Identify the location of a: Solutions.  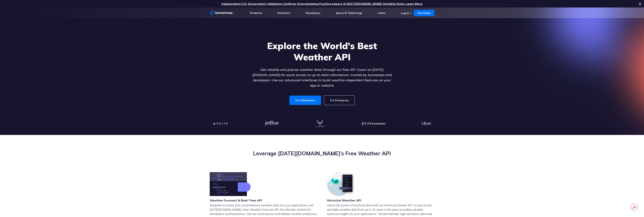
(283, 13).